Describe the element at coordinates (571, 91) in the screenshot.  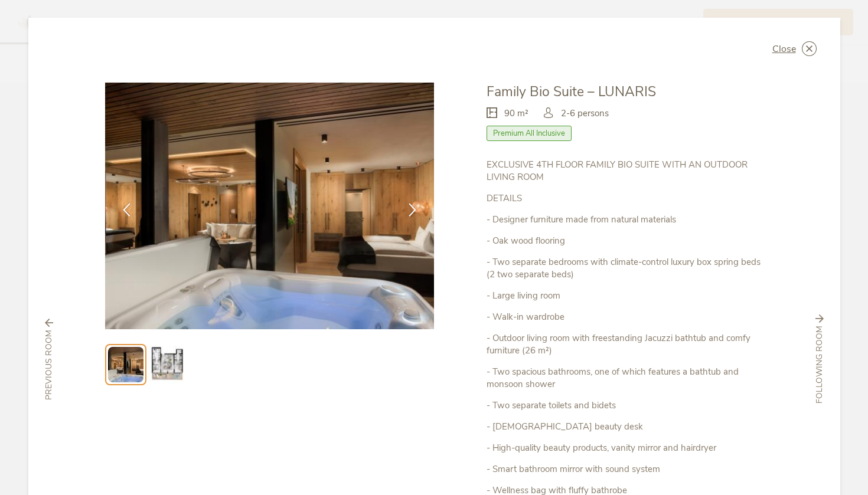
I see `span: Family Bio Suite – LUNARIS` at that location.